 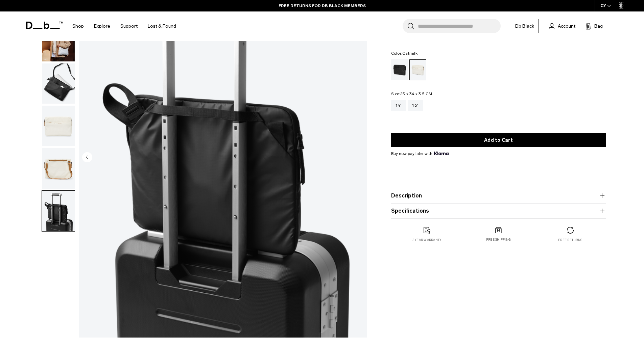 What do you see at coordinates (322, 6) in the screenshot?
I see `a: FREE RETURNS FOR DB BLACK MEMBERS` at bounding box center [322, 6].